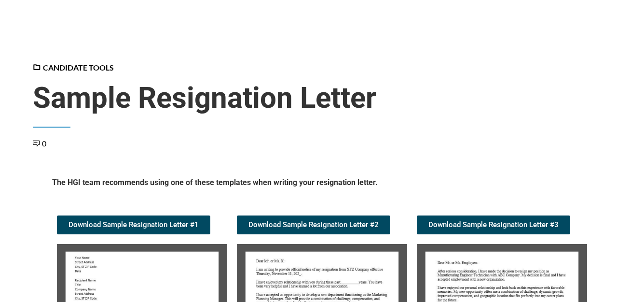  What do you see at coordinates (493, 224) in the screenshot?
I see `span: Download Sample Resignation Letter #3` at bounding box center [493, 224].